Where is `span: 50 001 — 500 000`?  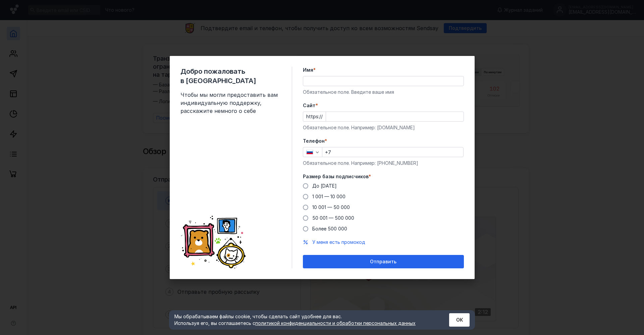 span: 50 001 — 500 000 is located at coordinates (333, 218).